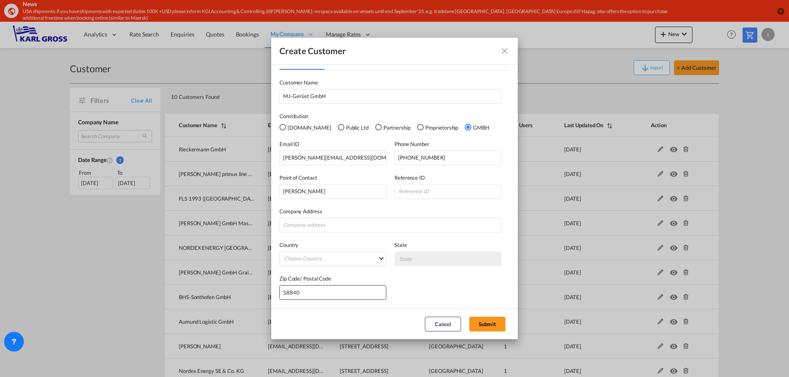 The width and height of the screenshot is (789, 377). Describe the element at coordinates (390, 212) in the screenshot. I see `label: Company Address` at that location.